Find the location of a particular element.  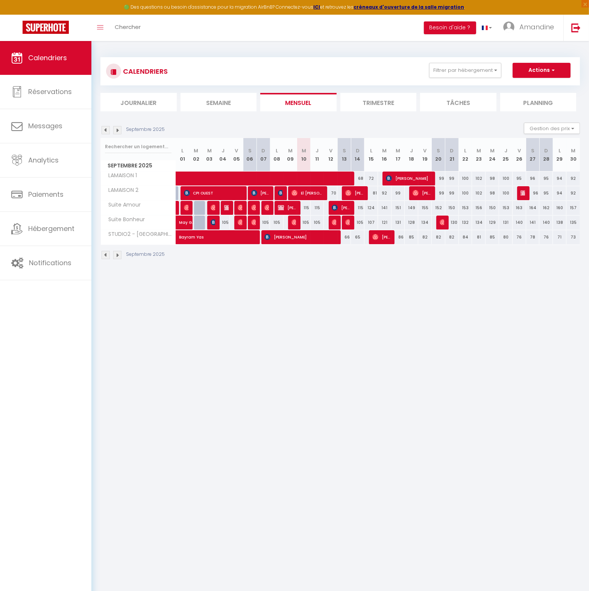

li: Trimestre is located at coordinates (379, 102).